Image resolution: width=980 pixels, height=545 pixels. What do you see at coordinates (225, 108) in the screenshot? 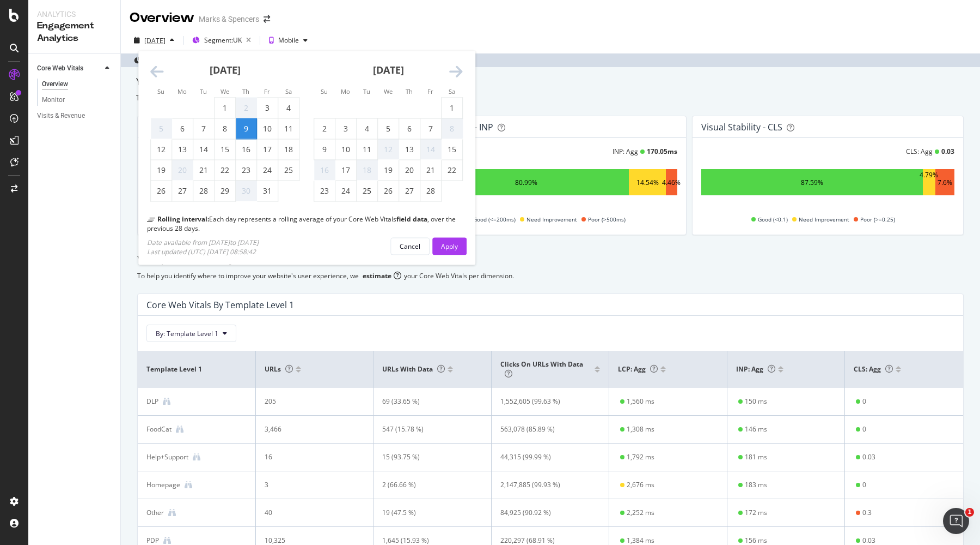
I see `td: Wednesday, January 1, 2025` at bounding box center [225, 108].